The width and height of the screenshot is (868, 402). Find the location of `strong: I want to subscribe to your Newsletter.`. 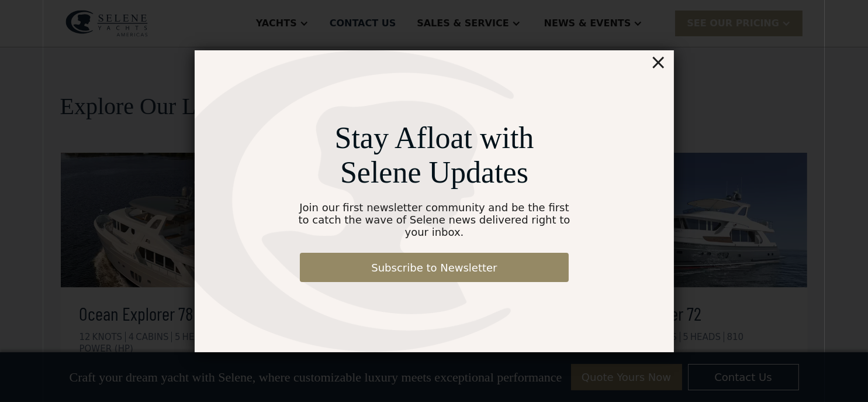

strong: I want to subscribe to your Newsletter. is located at coordinates (67, 270).